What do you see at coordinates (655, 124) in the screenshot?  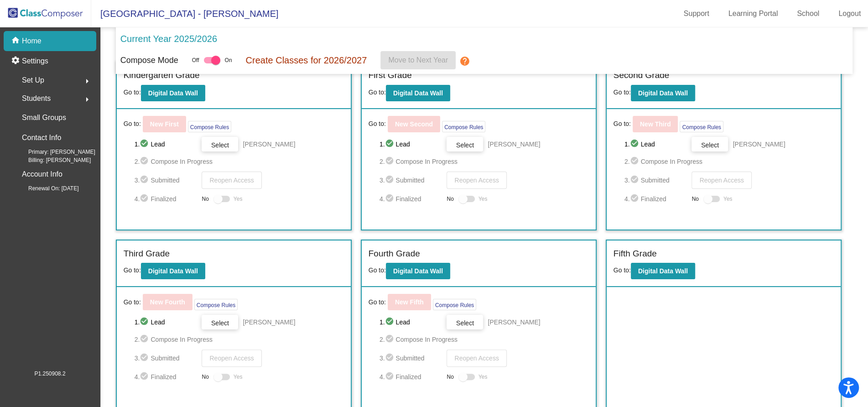 I see `button: New Third` at bounding box center [655, 124].